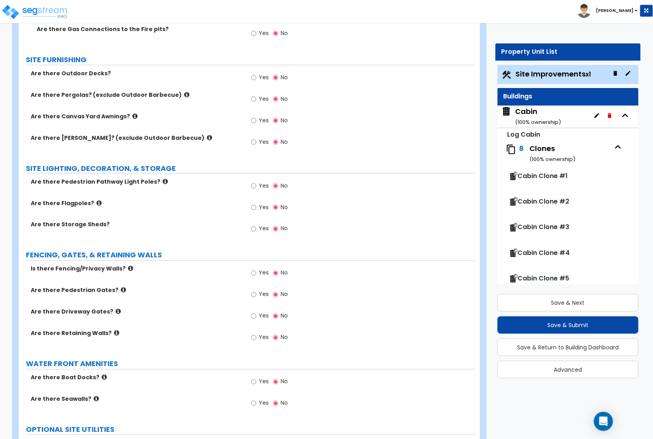 Image resolution: width=653 pixels, height=439 pixels. I want to click on div: Cabin, so click(538, 116).